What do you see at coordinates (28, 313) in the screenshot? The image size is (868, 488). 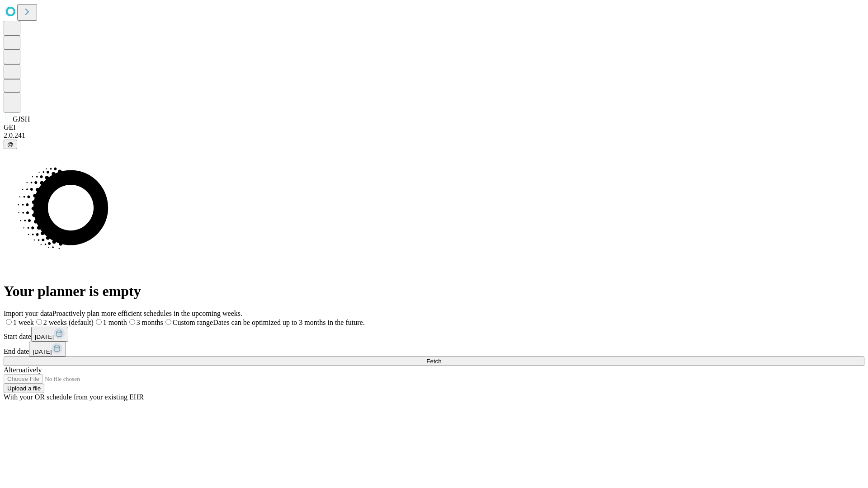 I see `span: Import your data` at bounding box center [28, 313].